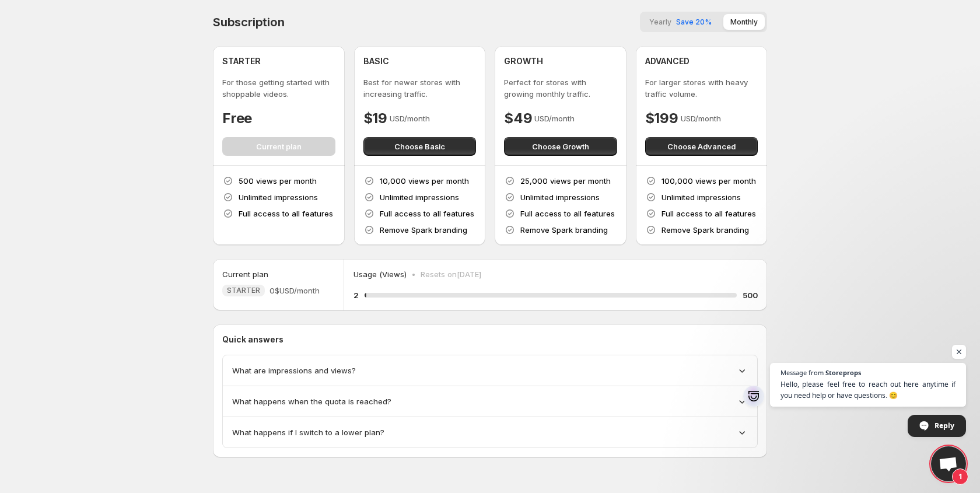  What do you see at coordinates (693, 22) in the screenshot?
I see `span: Save 20%` at bounding box center [693, 22].